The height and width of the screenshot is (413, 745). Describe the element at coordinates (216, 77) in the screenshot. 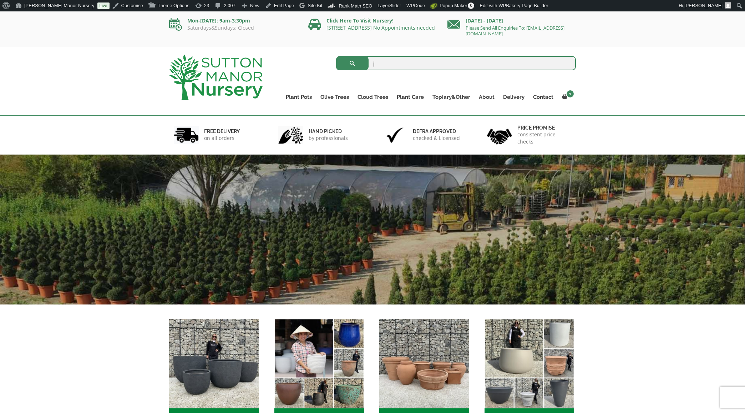

I see `img: logo` at that location.